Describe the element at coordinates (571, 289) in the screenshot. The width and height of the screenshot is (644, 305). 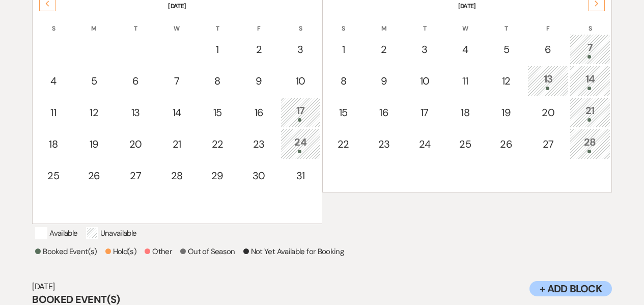
I see `button: + Add Block` at that location.